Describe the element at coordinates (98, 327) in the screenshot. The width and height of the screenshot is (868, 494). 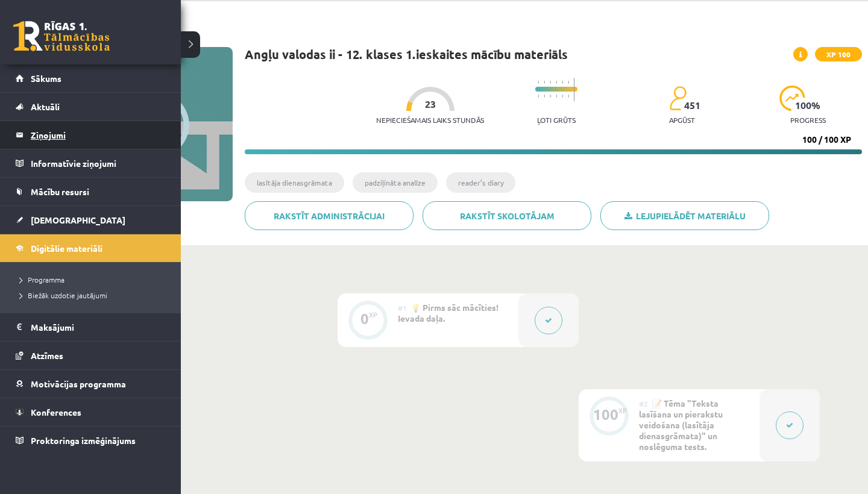
I see `legend: Maksājumi` at that location.